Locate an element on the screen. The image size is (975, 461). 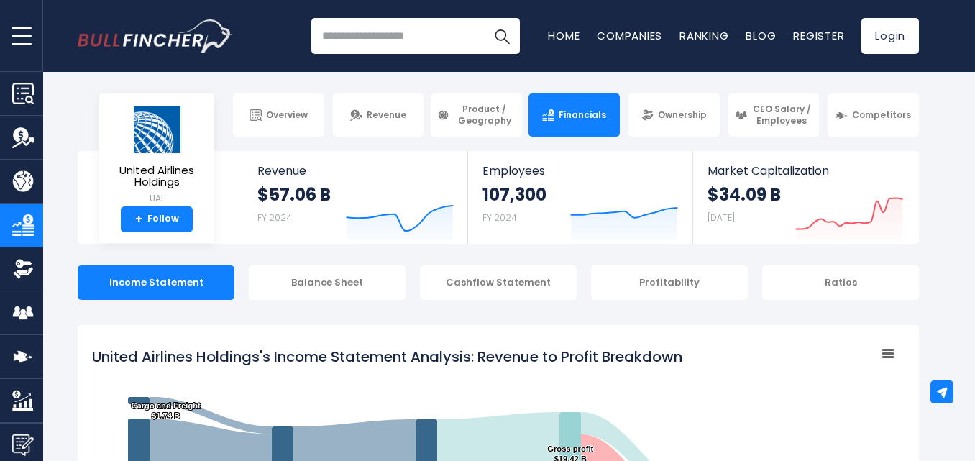
a: Login is located at coordinates (891, 36).